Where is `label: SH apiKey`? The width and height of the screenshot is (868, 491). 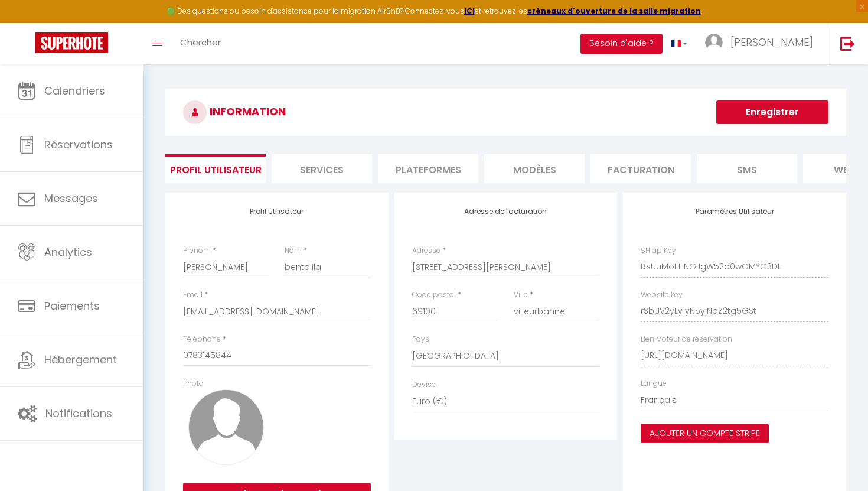
label: SH apiKey is located at coordinates (658, 250).